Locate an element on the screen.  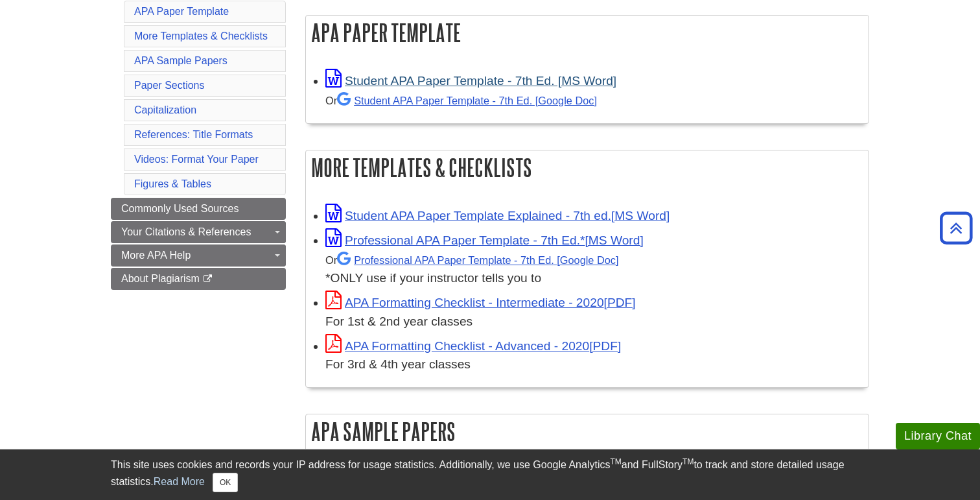
a: References: Title Formats is located at coordinates (193, 135).